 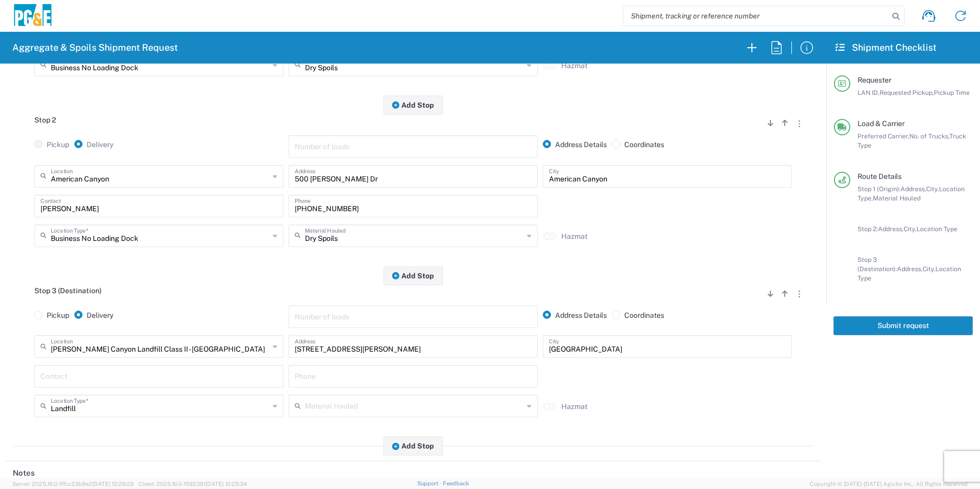 I want to click on span: Requested Pickup,, so click(x=907, y=92).